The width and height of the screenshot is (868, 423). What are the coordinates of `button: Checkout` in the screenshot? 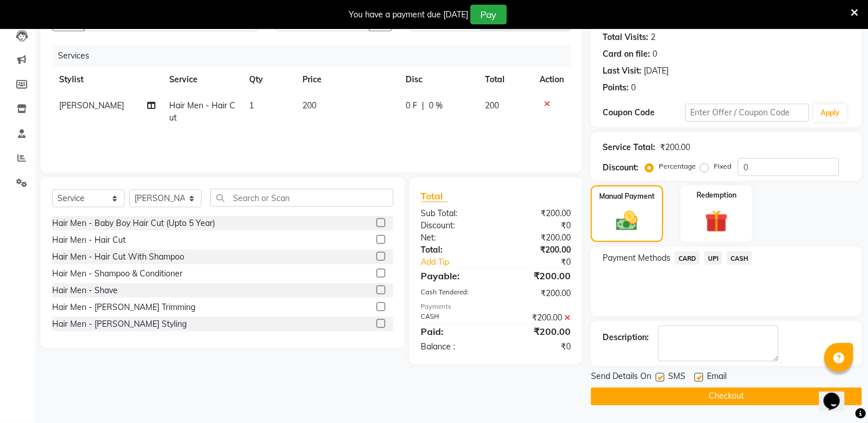 It's located at (727, 396).